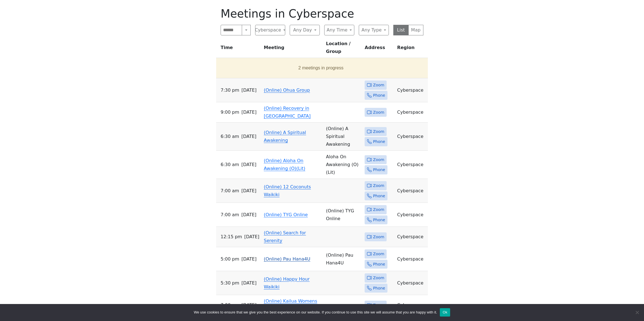  What do you see at coordinates (238, 49) in the screenshot?
I see `th: Time` at bounding box center [238, 49].